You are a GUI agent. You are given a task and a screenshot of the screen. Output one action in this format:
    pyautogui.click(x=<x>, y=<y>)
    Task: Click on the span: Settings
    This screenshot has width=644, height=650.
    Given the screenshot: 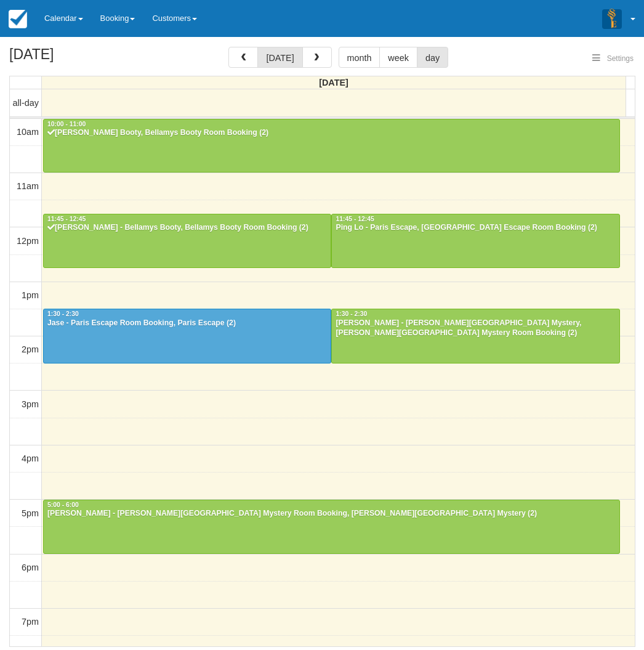 What is the action you would take?
    pyautogui.click(x=620, y=59)
    